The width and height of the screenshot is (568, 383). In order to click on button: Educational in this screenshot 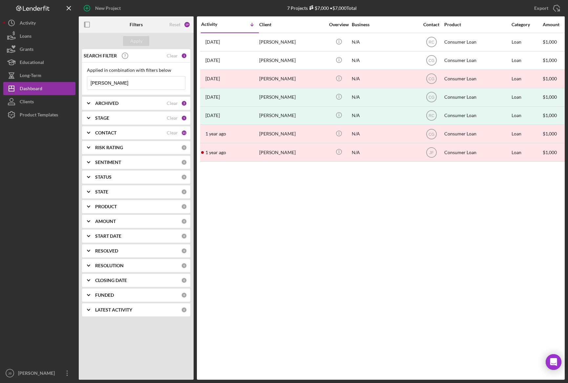, I will do `click(39, 62)`.